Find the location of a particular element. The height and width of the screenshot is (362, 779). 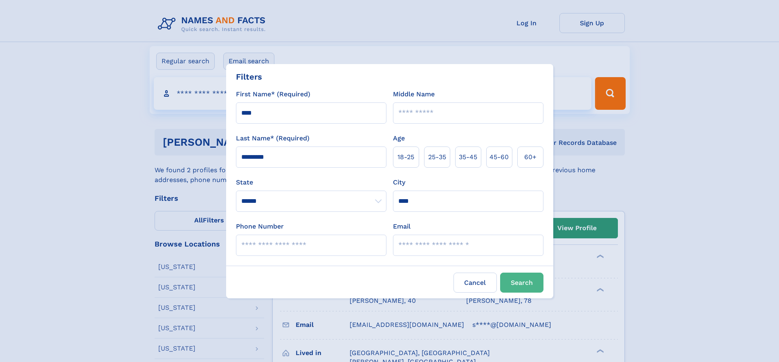

label: Last Name* (Required) is located at coordinates (273, 139).